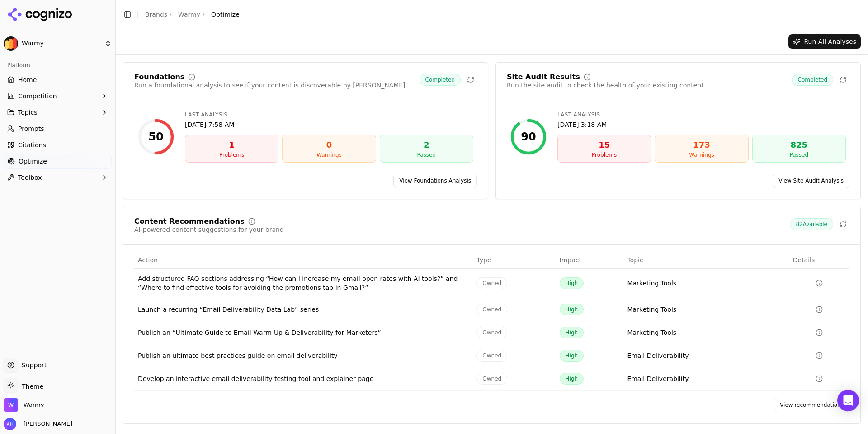  Describe the element at coordinates (57, 65) in the screenshot. I see `div: Platform` at that location.